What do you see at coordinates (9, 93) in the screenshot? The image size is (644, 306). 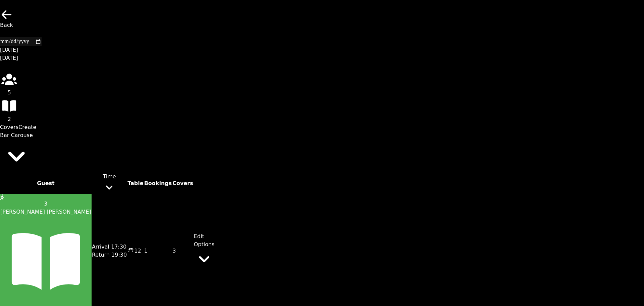 I see `span: 5` at bounding box center [9, 93].